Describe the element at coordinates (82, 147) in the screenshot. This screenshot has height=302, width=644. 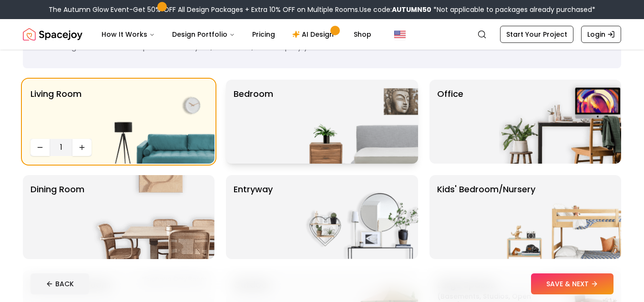
I see `button: Increase quantity` at that location.